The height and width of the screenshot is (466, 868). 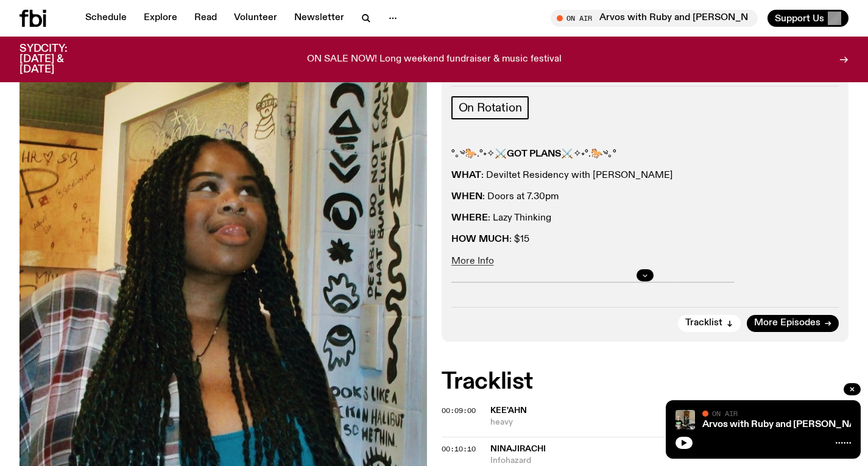 I want to click on strong: WHERE, so click(x=470, y=218).